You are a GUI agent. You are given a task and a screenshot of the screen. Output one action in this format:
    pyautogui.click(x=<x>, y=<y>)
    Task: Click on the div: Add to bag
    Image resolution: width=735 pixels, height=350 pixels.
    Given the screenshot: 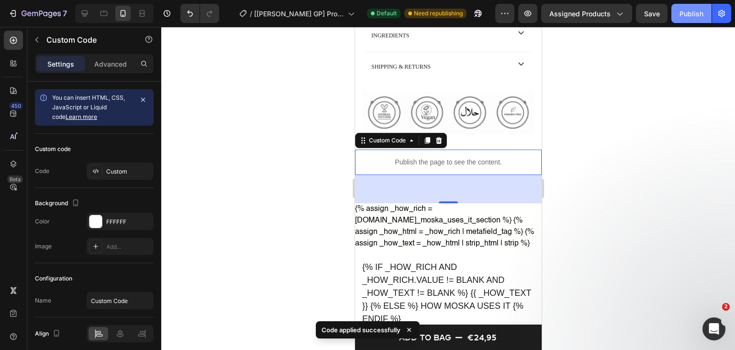 What is the action you would take?
    pyautogui.click(x=70, y=310)
    